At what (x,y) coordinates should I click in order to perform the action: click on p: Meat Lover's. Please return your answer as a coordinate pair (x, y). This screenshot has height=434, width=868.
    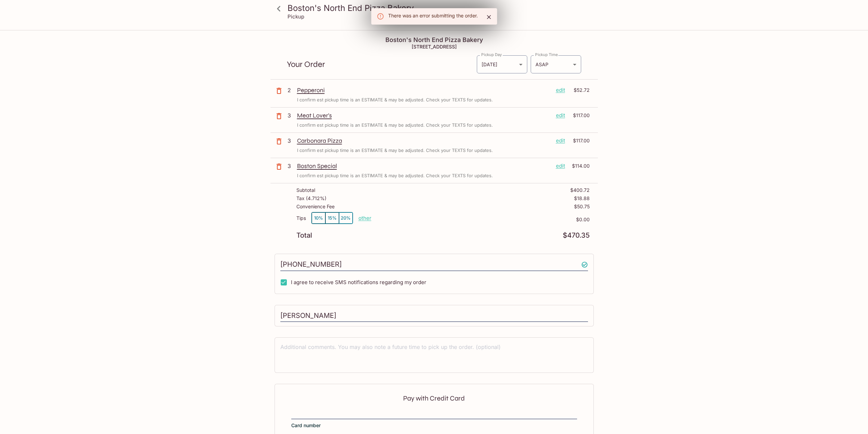
    Looking at the image, I should click on (423, 115).